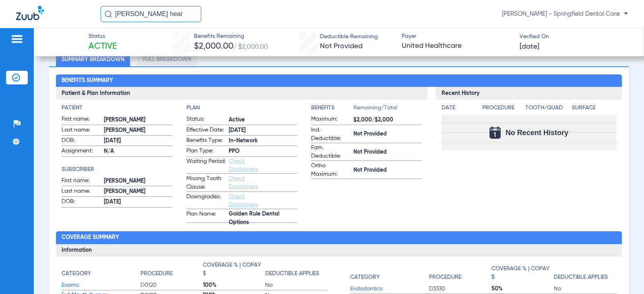 This screenshot has height=294, width=644. What do you see at coordinates (206, 151) in the screenshot?
I see `span: Plan Type:` at bounding box center [206, 151].